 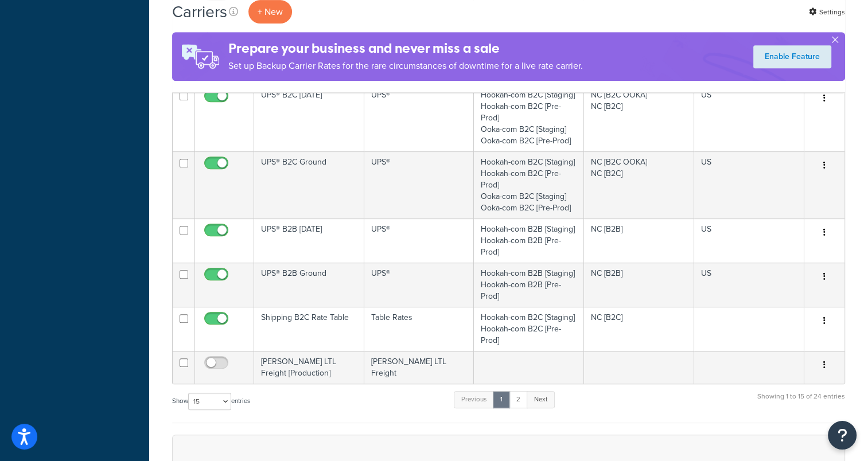 I want to click on td: UPS® B2C Ground, so click(x=309, y=185).